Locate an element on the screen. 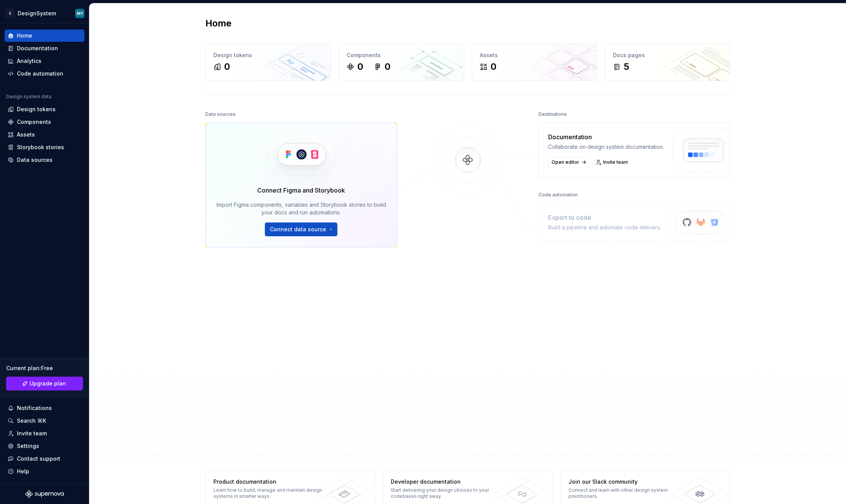  div: Export to code is located at coordinates (604, 217).